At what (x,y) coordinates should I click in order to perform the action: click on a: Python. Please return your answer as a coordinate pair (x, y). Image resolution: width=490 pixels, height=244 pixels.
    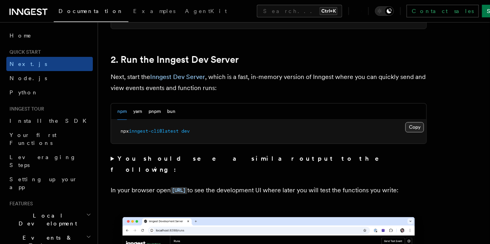
    Looking at the image, I should click on (49, 92).